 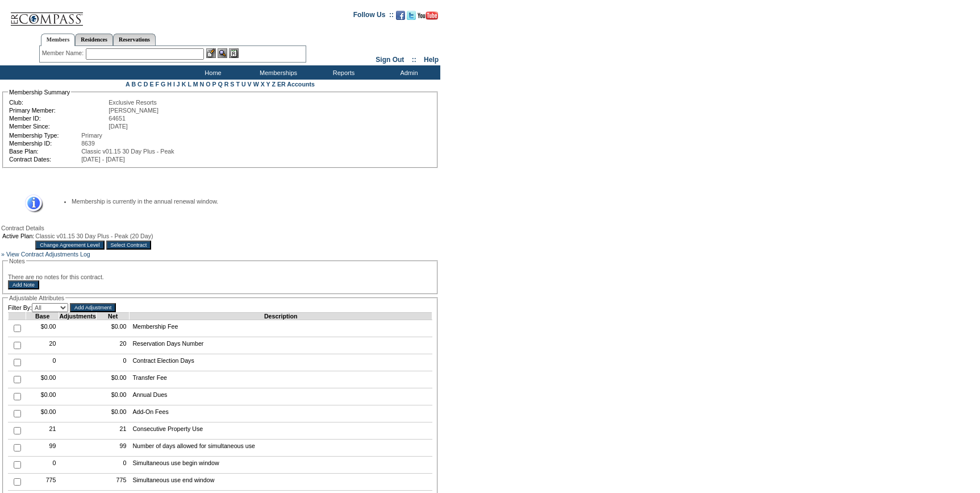 I want to click on a: P, so click(x=214, y=84).